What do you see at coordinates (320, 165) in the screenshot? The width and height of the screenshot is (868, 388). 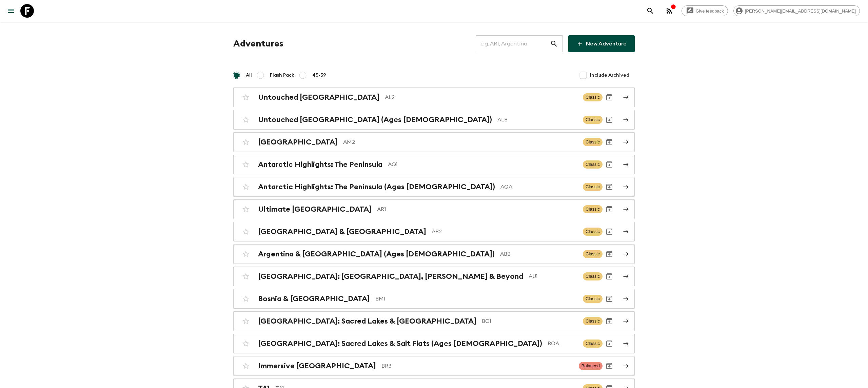 I see `h2: Antarctic Highlights: The Peninsula` at bounding box center [320, 165].